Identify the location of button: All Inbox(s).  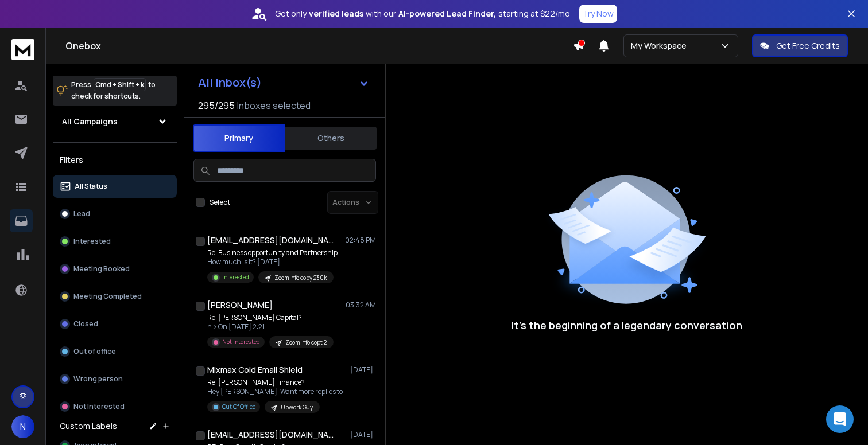
(283, 83).